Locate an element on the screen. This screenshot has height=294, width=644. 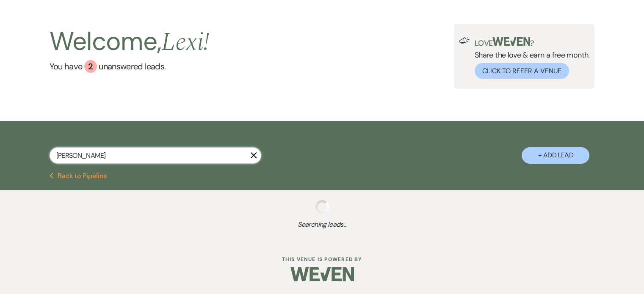
button: + Add Lead is located at coordinates (556, 156).